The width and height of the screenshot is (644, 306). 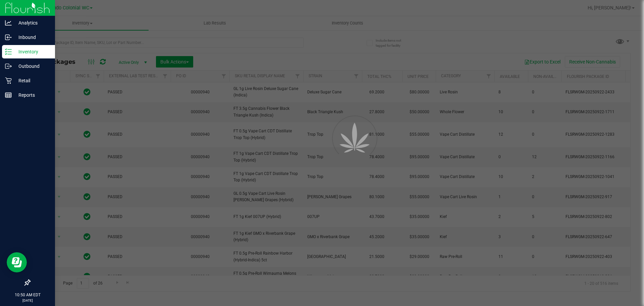 I want to click on inline-svg: Inventory, so click(x=9, y=52).